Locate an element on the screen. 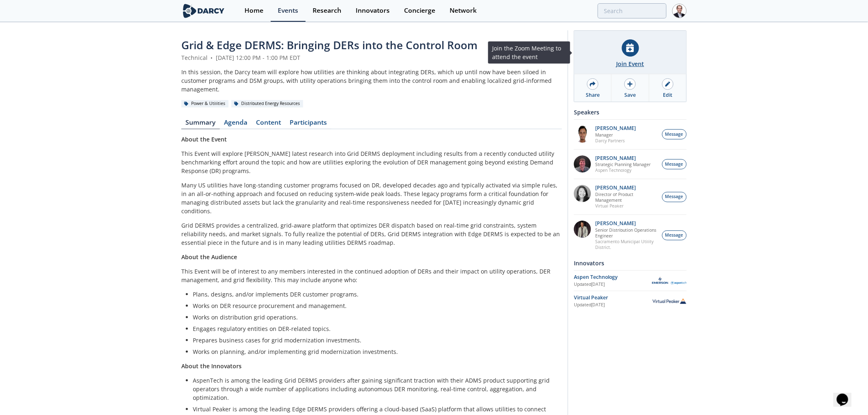 The width and height of the screenshot is (868, 415). img: Profile is located at coordinates (680, 10).